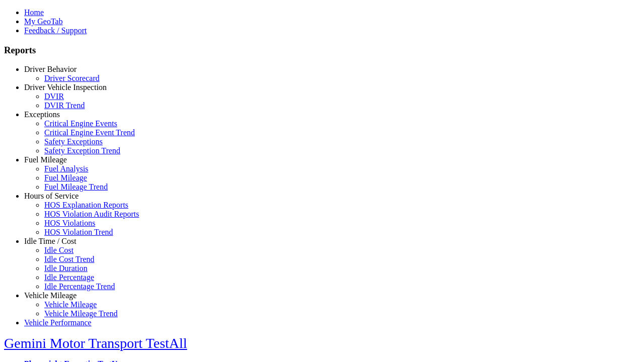 The width and height of the screenshot is (644, 362). Describe the element at coordinates (70, 223) in the screenshot. I see `a: HOS Violations` at that location.